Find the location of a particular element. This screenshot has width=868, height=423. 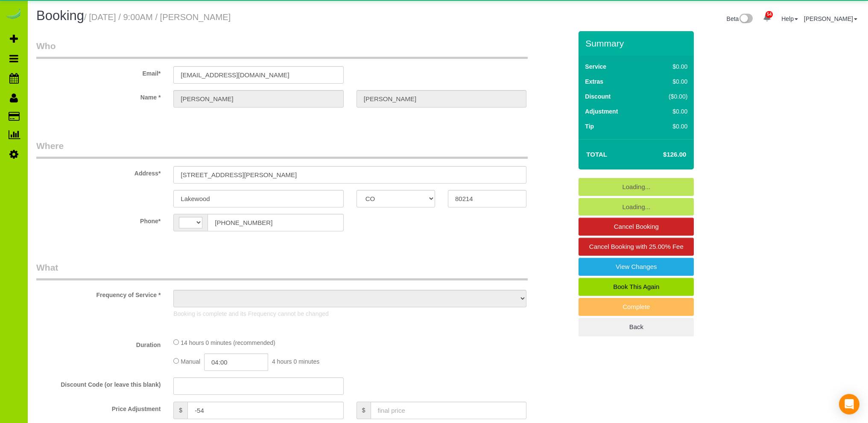

input: Last Name* is located at coordinates (442, 98).